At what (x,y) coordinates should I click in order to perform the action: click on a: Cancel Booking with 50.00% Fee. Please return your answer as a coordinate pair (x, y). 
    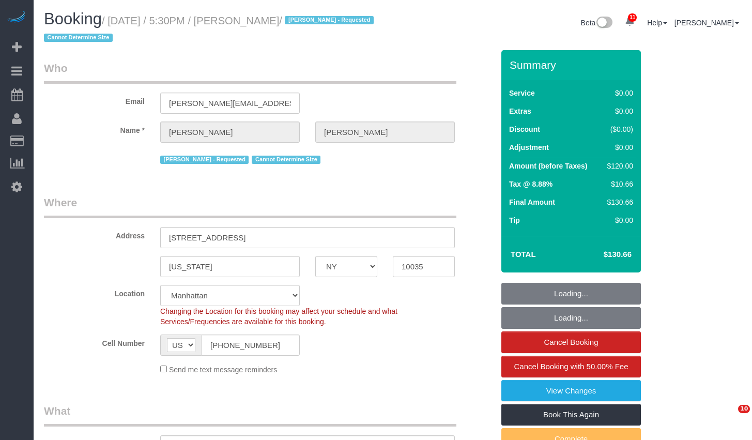
    Looking at the image, I should click on (571, 367).